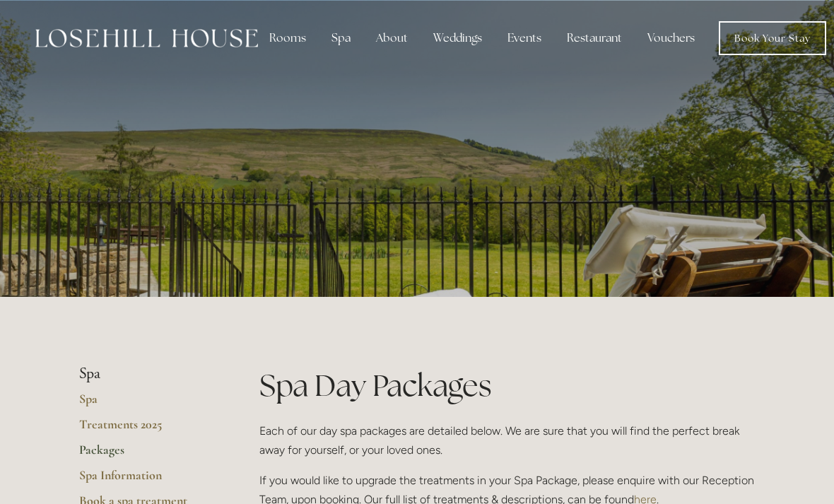 Image resolution: width=834 pixels, height=504 pixels. I want to click on li: Spa, so click(147, 373).